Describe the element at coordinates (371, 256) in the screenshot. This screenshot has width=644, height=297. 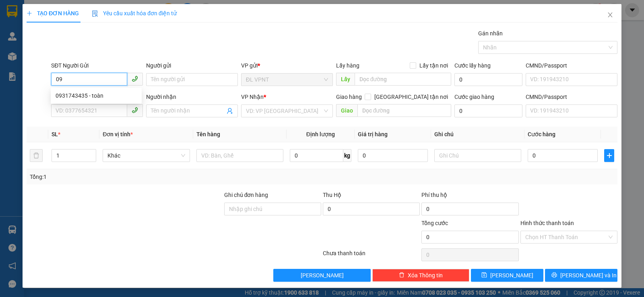
I see `div: Chưa thanh toán` at that location.